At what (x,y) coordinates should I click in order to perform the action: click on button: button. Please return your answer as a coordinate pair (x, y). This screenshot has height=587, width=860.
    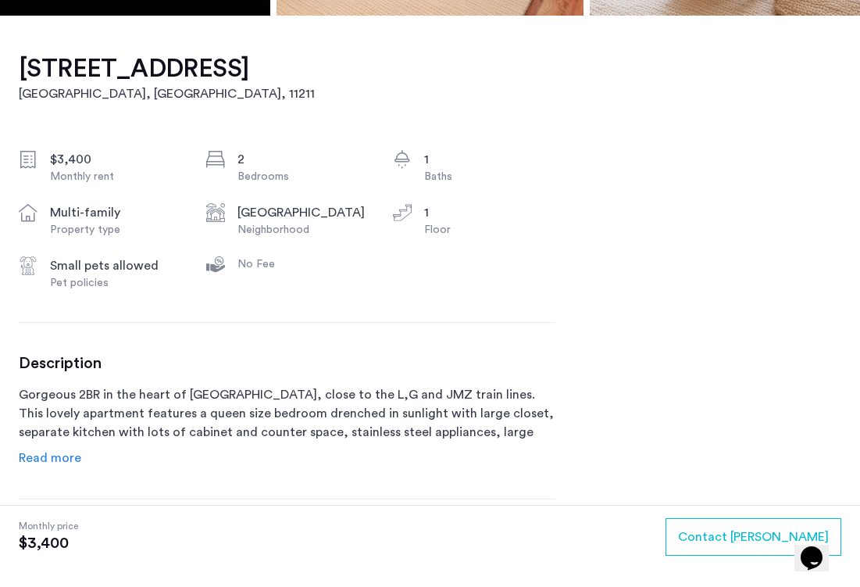
    Looking at the image, I should click on (753, 537).